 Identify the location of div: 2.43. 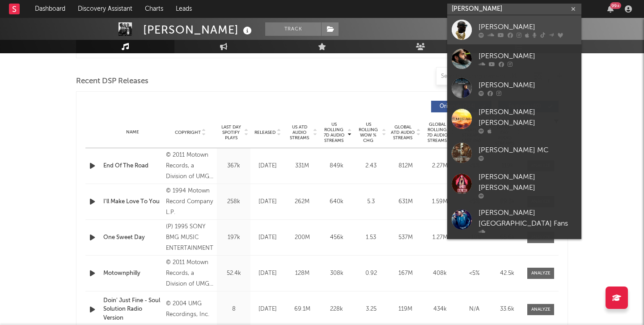
(371, 166).